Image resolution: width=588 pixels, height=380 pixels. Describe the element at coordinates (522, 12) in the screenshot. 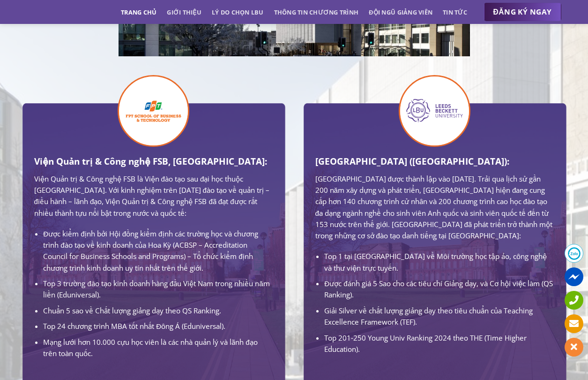

I see `span: ĐĂNG KÝ NGAY` at that location.